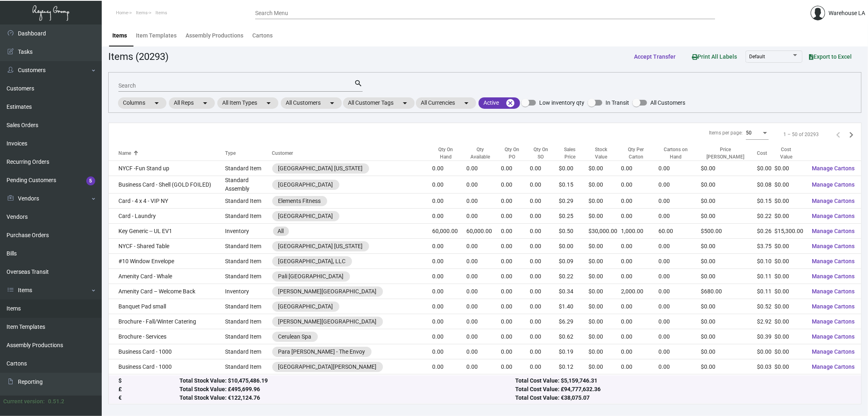 The height and width of the screenshot is (416, 868). Describe the element at coordinates (830, 57) in the screenshot. I see `button: Export to Excel` at that location.